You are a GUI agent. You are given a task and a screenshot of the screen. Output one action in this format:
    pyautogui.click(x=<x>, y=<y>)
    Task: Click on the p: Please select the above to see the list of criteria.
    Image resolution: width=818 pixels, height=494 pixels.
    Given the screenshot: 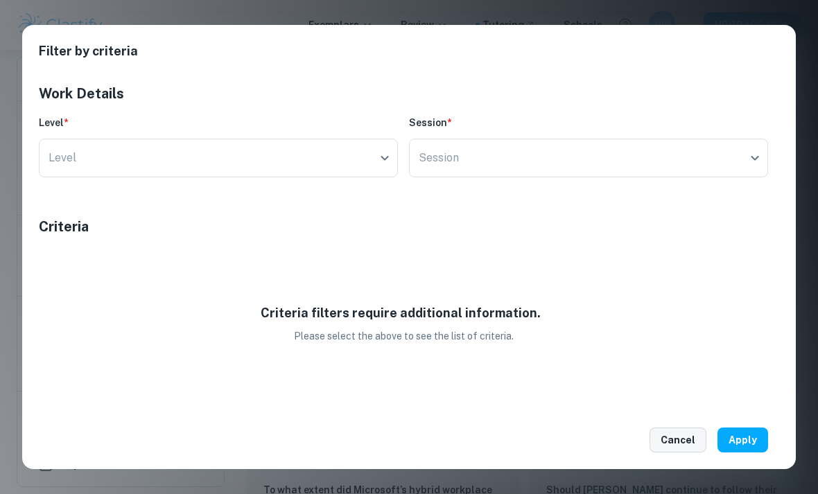 What is the action you would take?
    pyautogui.click(x=403, y=336)
    